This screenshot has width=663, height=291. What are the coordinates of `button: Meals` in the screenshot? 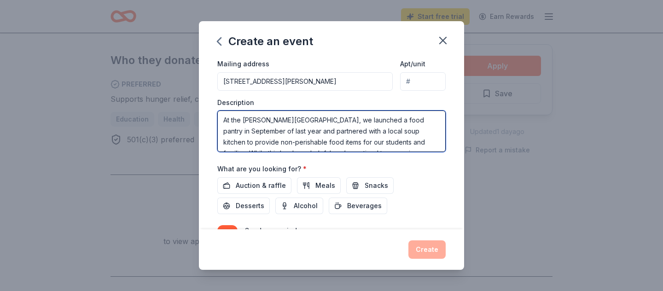 It's located at (318, 185).